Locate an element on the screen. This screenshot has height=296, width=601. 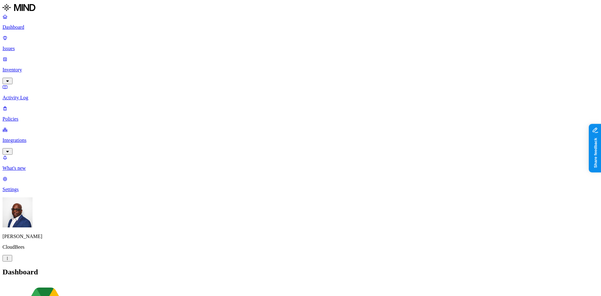
img: Gregory Thomas is located at coordinates (18, 212).